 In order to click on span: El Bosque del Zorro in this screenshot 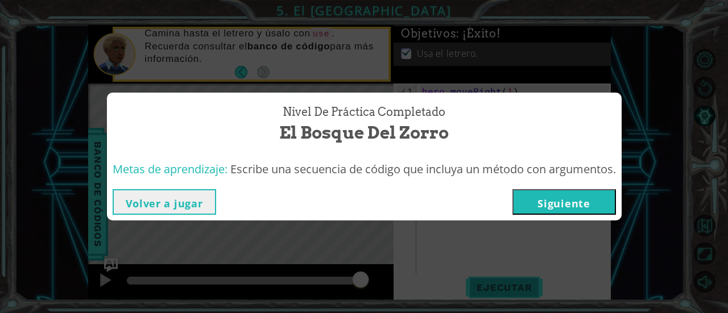, I will do `click(364, 133)`.